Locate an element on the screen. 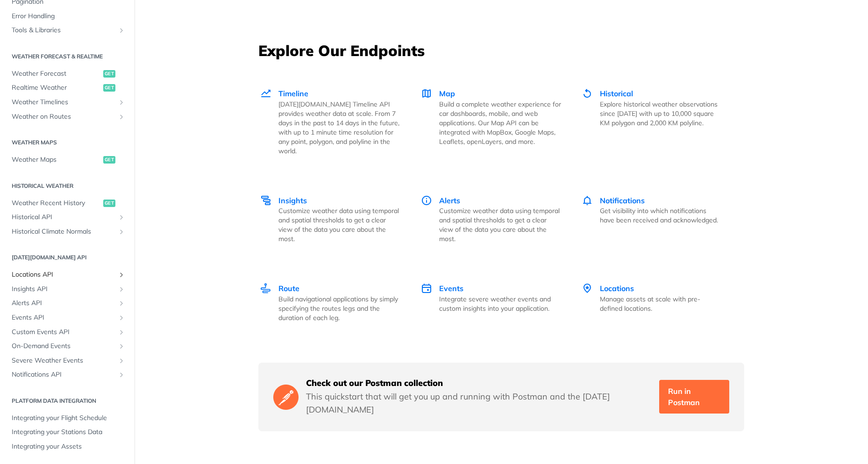 The width and height of the screenshot is (868, 464). a: Tools & LibrariesShow subpages for Tools & Libraries is located at coordinates (67, 30).